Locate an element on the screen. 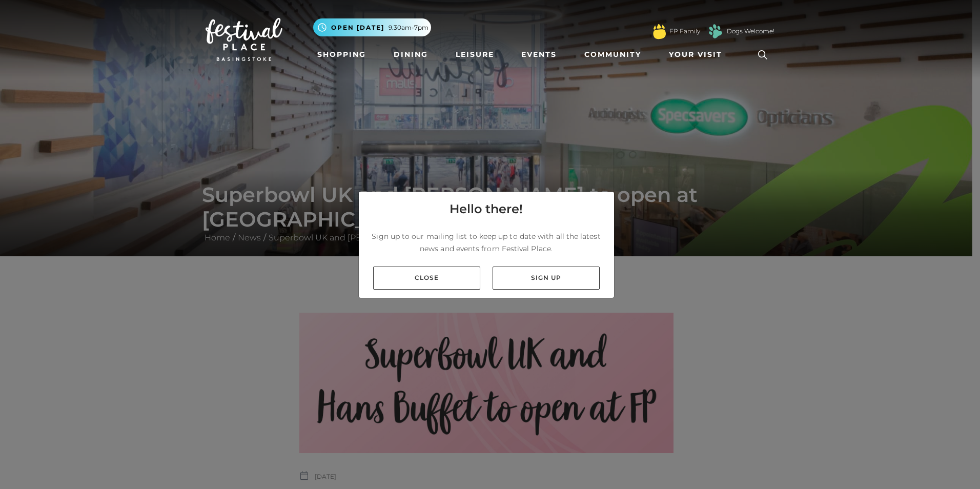  a: Dining is located at coordinates (411, 55).